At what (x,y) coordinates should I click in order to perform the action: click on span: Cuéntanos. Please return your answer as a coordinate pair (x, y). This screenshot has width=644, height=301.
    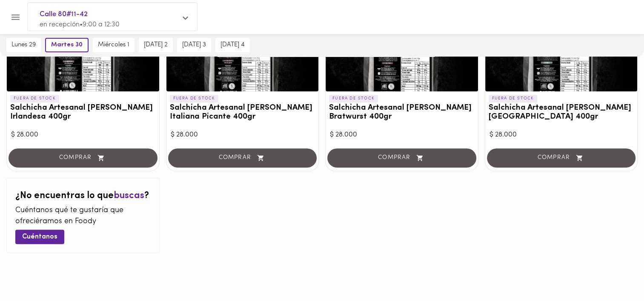
    Looking at the image, I should click on (40, 237).